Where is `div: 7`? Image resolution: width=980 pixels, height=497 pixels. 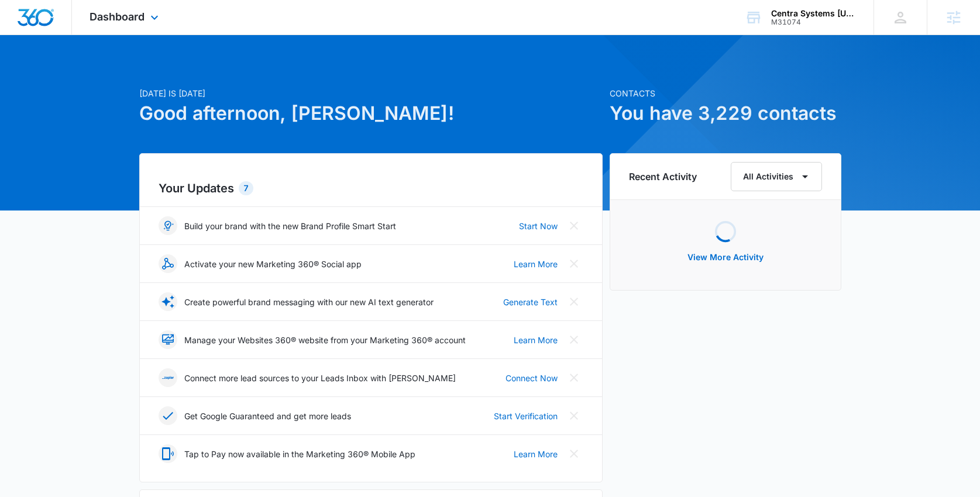 div: 7 is located at coordinates (246, 188).